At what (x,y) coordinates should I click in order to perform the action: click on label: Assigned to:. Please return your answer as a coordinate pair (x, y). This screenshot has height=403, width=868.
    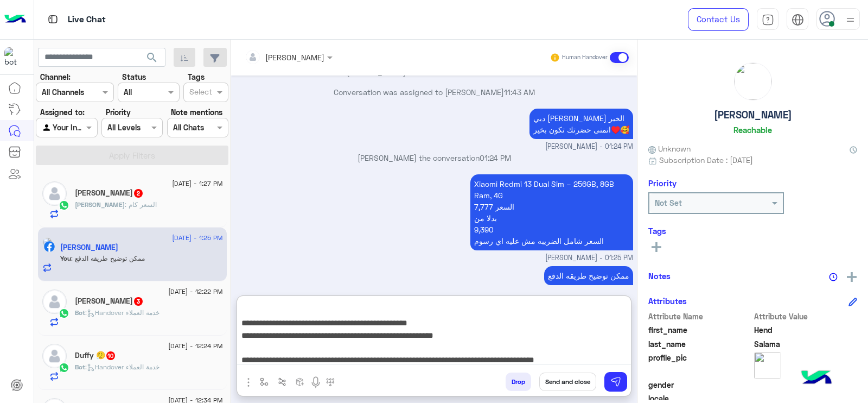
    Looking at the image, I should click on (62, 112).